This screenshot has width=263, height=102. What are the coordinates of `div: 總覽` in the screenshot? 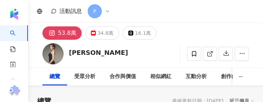 It's located at (55, 77).